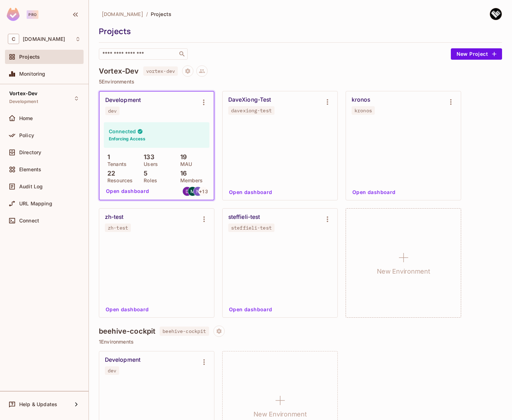 The image size is (512, 420). I want to click on p: Users, so click(149, 164).